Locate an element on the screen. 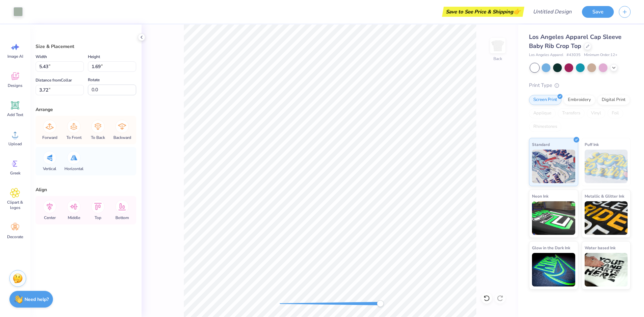  div: Align is located at coordinates (86, 189).